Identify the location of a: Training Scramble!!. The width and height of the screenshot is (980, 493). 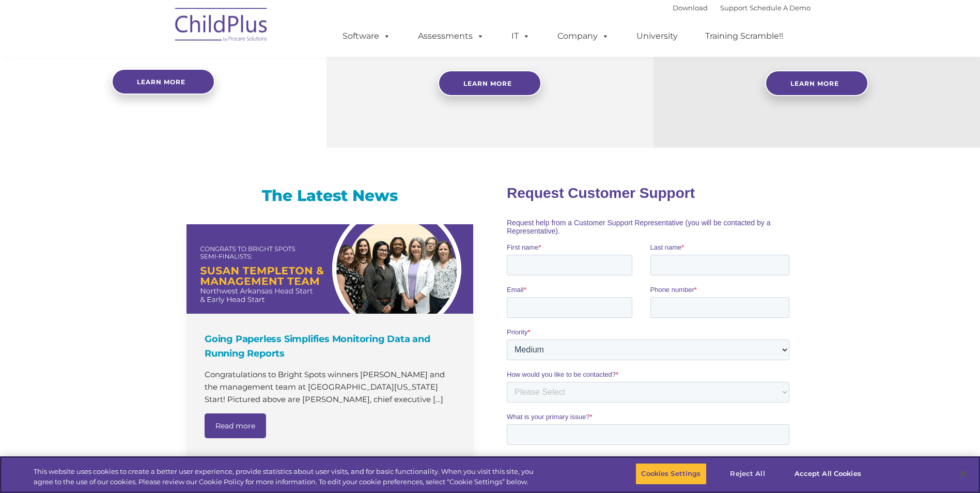
(744, 36).